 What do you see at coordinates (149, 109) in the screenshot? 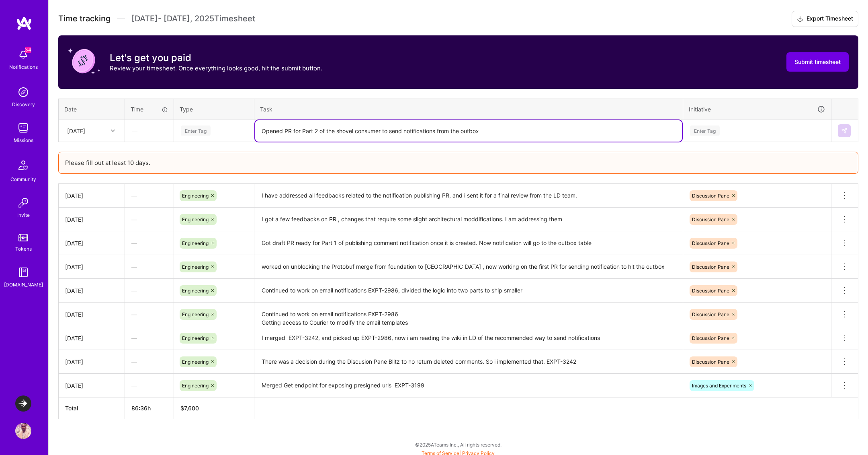
I see `div: Time` at bounding box center [149, 109].